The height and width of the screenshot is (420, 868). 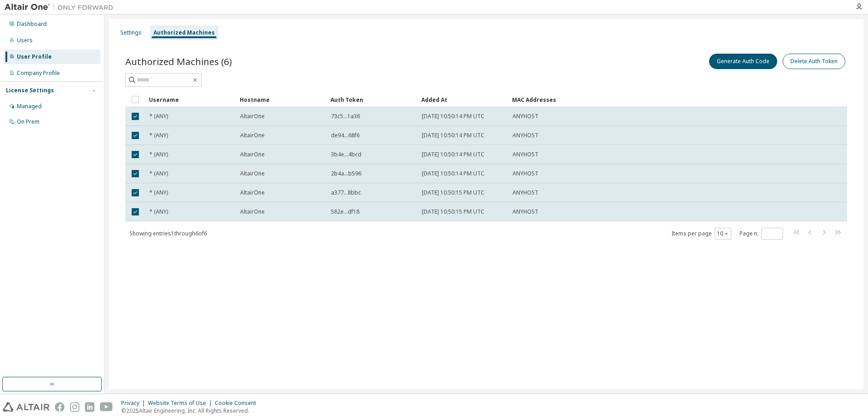 I want to click on div: Managed, so click(x=29, y=106).